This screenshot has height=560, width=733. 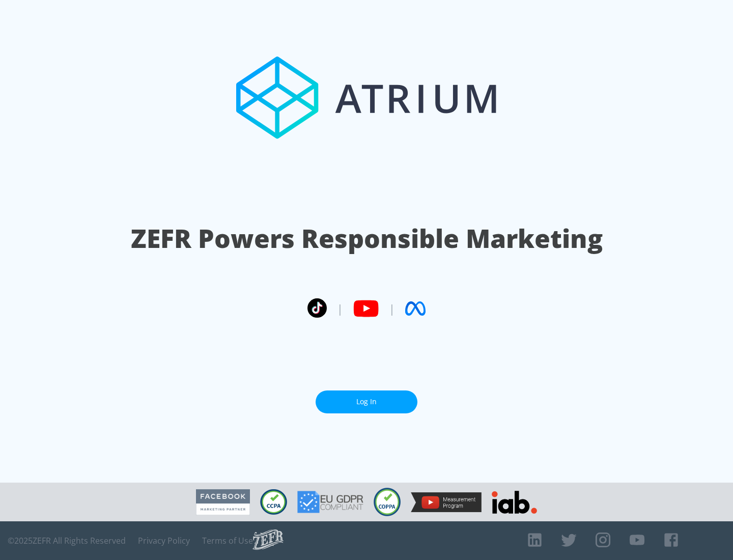 What do you see at coordinates (223, 502) in the screenshot?
I see `img: Facebook Marketing Partner` at bounding box center [223, 502].